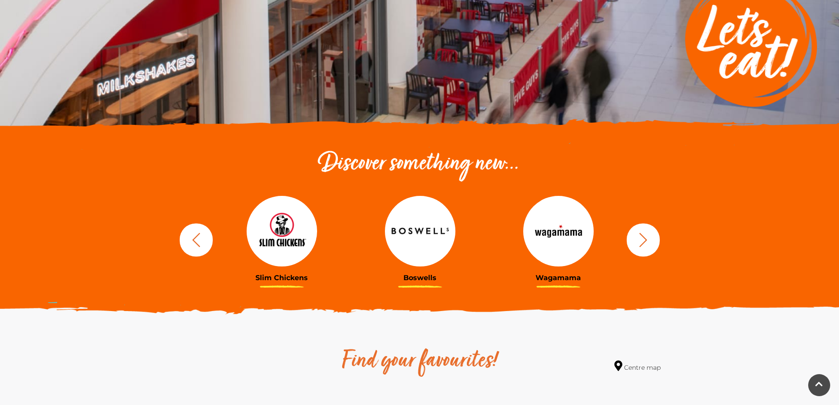 The height and width of the screenshot is (405, 839). Describe the element at coordinates (559, 277) in the screenshot. I see `h3: Wagamama` at that location.